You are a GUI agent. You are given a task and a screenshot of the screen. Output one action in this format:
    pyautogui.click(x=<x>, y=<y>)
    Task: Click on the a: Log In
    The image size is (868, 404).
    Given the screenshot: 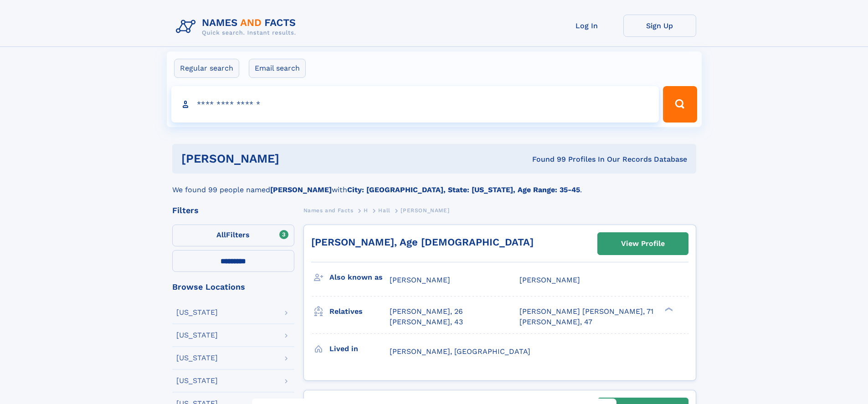 What is the action you would take?
    pyautogui.click(x=587, y=26)
    